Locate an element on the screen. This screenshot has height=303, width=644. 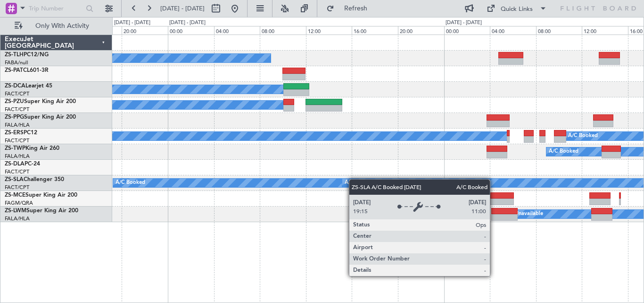
a: FABA/null is located at coordinates (17, 62).